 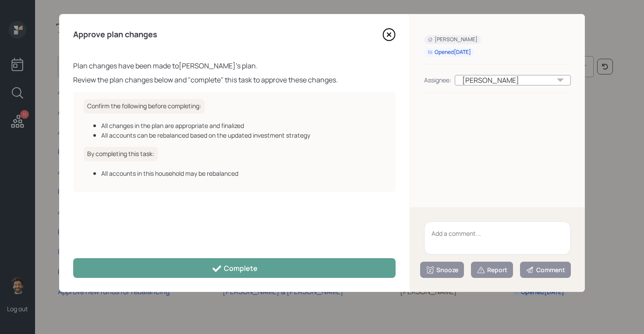 I want to click on button: Complete, so click(x=234, y=268).